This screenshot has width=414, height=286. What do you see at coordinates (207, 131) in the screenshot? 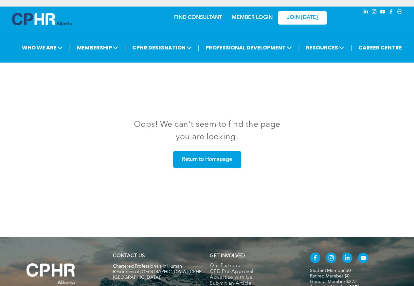
I see `span: Oops! We can't seem to find the page you are looking.` at bounding box center [207, 131].